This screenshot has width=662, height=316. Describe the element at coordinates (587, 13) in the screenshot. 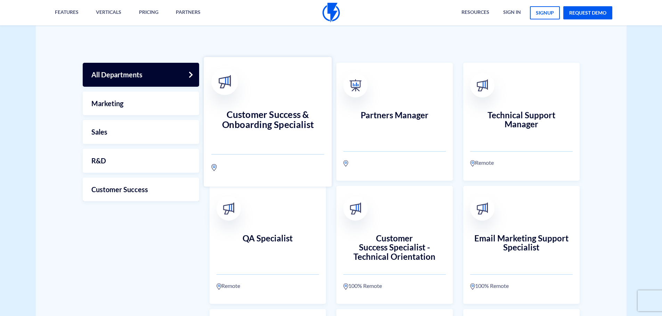

I see `a: request demo` at that location.